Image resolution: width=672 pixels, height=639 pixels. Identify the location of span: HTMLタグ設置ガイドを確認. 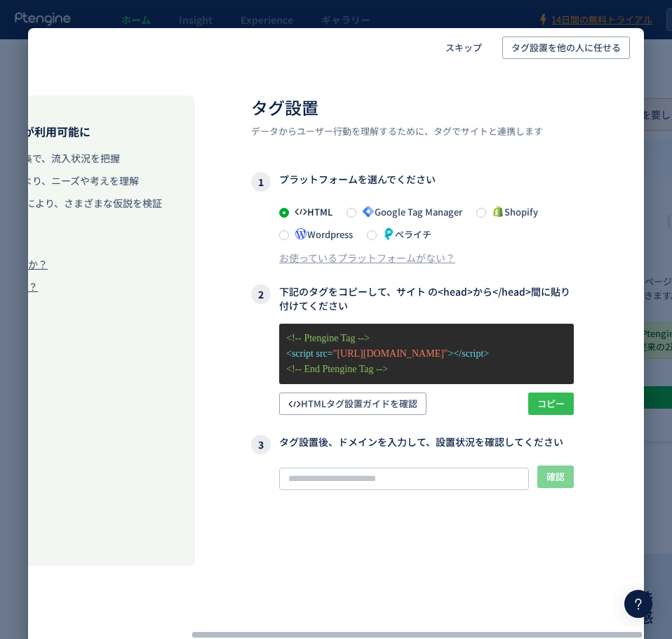
(353, 404).